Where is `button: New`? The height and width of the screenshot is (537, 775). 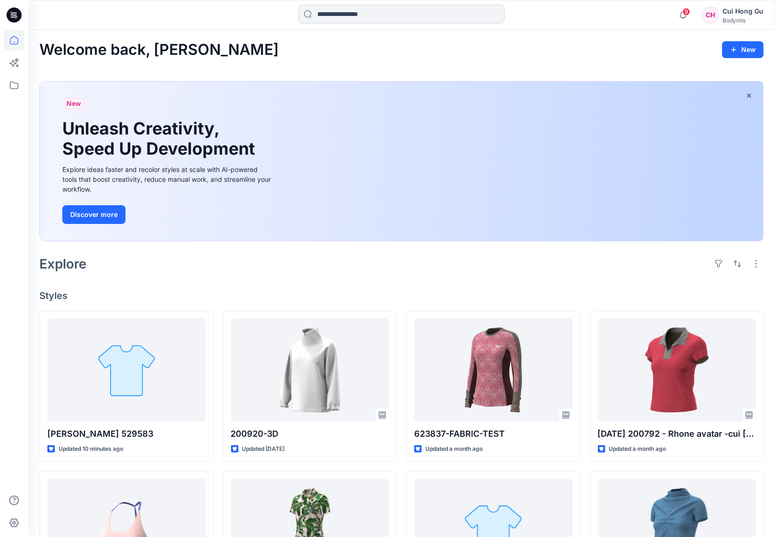 button: New is located at coordinates (743, 50).